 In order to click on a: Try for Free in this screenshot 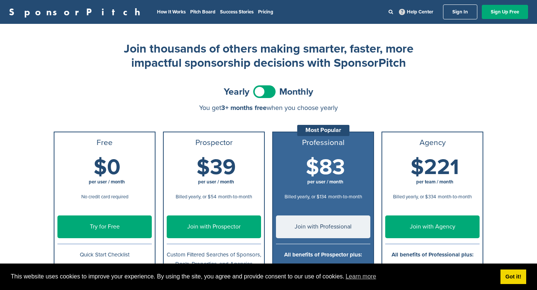, I will do `click(104, 227)`.